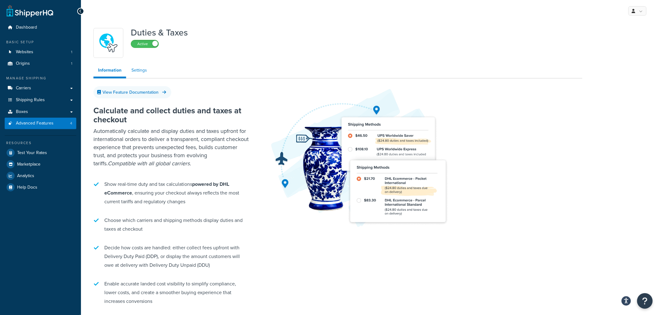 The image size is (659, 315). I want to click on span: Carriers, so click(23, 88).